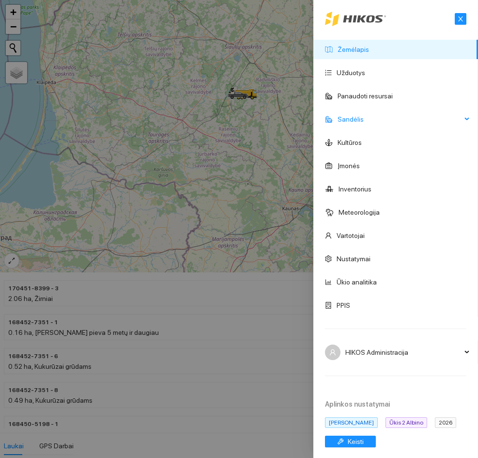  I want to click on a: Meteorologija, so click(359, 212).